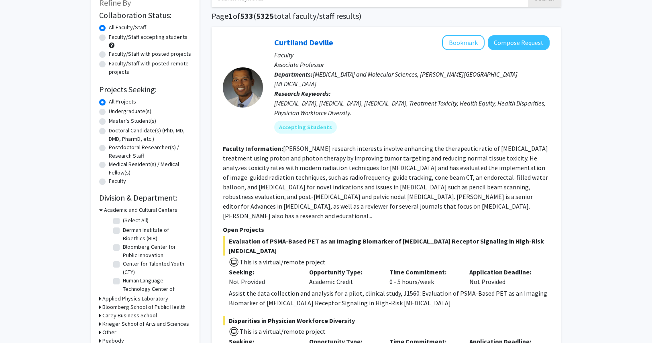  Describe the element at coordinates (263, 272) in the screenshot. I see `p: Seeking:` at that location.